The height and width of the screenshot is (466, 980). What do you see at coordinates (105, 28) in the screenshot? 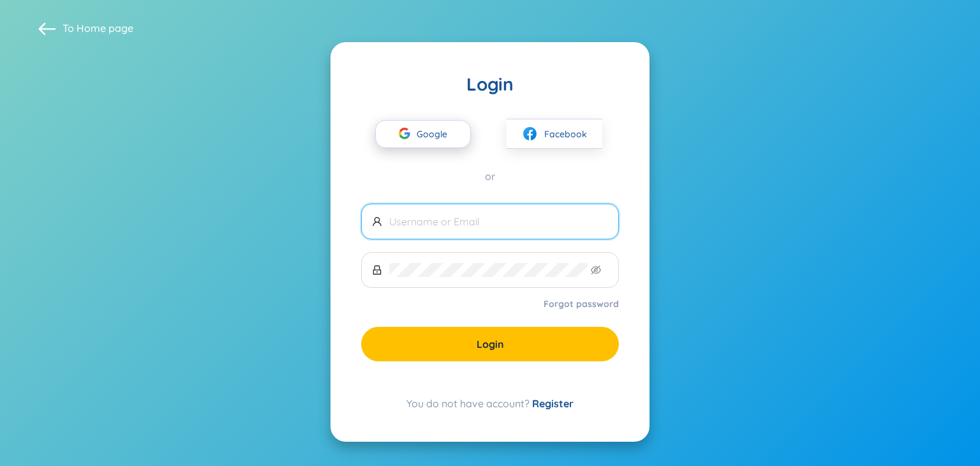
I see `a: Home page` at bounding box center [105, 28].